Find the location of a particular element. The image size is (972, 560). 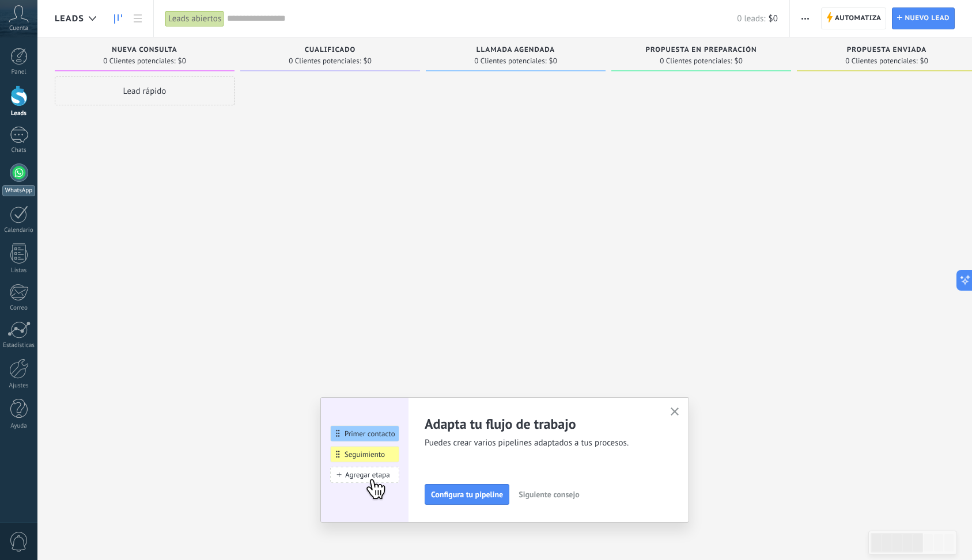

div: Listas is located at coordinates (19, 270).